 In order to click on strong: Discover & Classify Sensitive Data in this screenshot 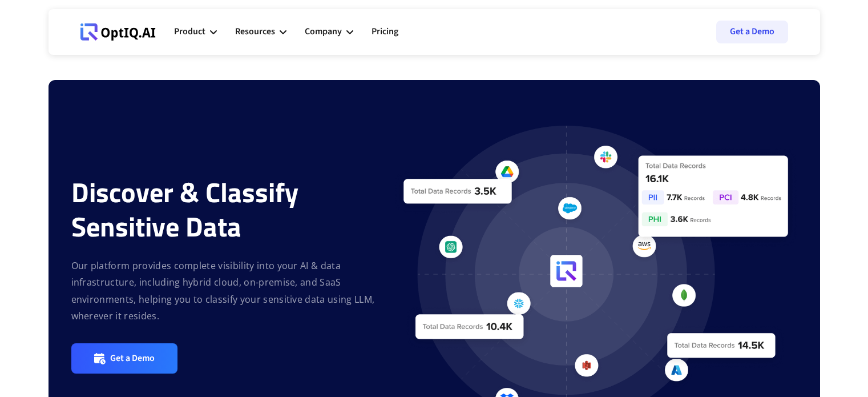, I will do `click(185, 209)`.